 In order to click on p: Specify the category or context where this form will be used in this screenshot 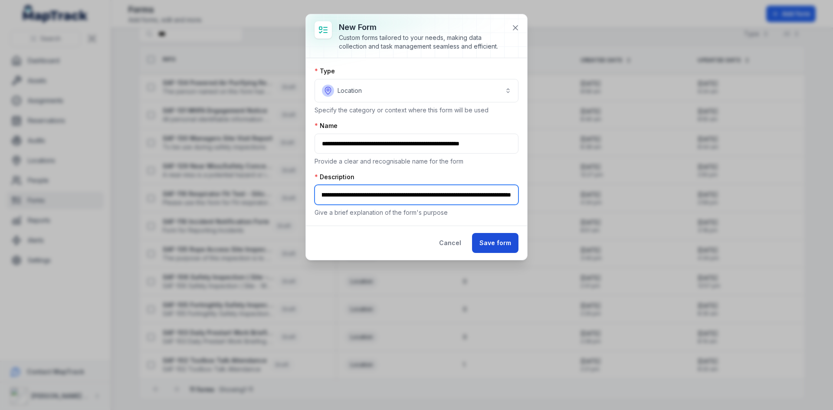, I will do `click(416, 110)`.